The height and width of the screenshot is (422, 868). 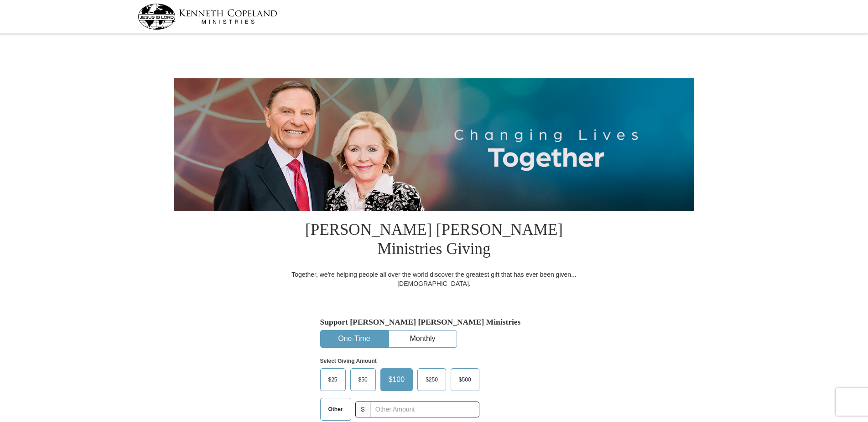 I want to click on span: $25, so click(x=333, y=380).